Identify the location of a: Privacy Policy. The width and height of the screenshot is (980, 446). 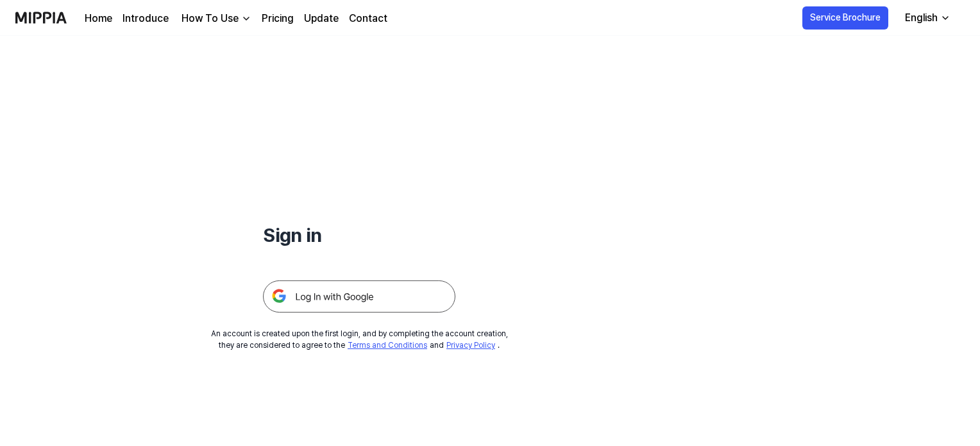
(471, 345).